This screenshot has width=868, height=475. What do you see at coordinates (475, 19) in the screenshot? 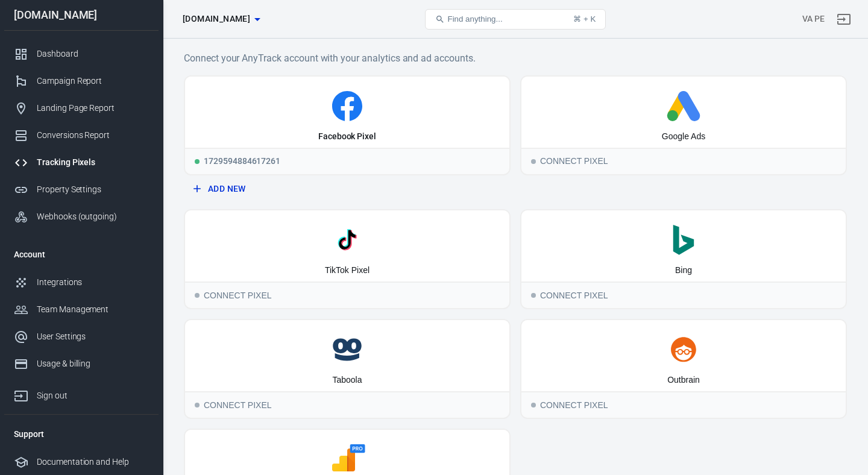
I see `span: Find anything...` at bounding box center [475, 19].